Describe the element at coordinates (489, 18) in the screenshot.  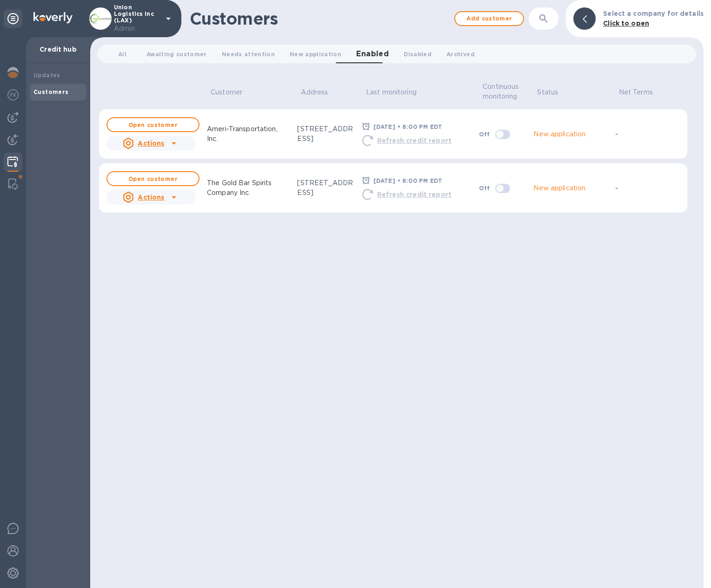
I see `button: Add customer` at that location.